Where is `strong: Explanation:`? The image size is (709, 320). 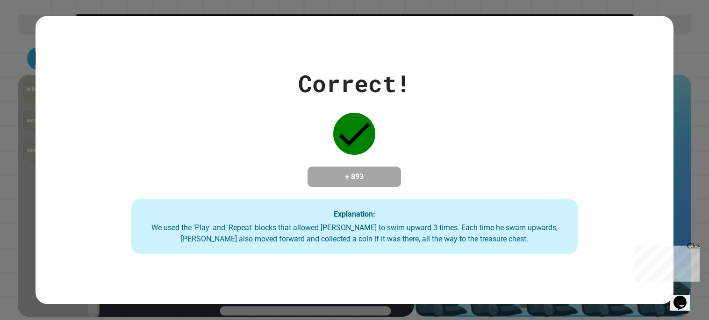
strong: Explanation: is located at coordinates (354, 214).